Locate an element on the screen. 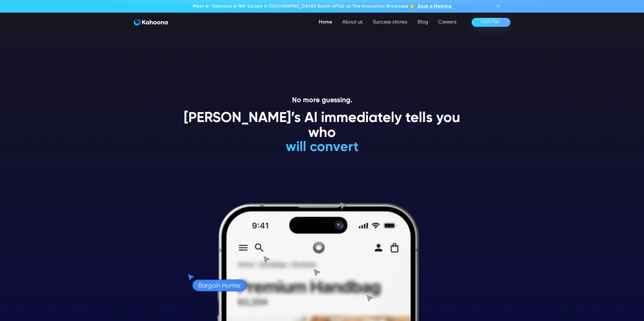 Image resolution: width=644 pixels, height=321 pixels. a: Success stories is located at coordinates (390, 22).